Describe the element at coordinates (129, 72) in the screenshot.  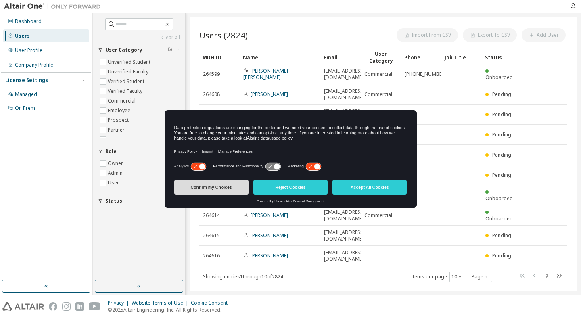
I see `label: Unverified Faculty` at that location.